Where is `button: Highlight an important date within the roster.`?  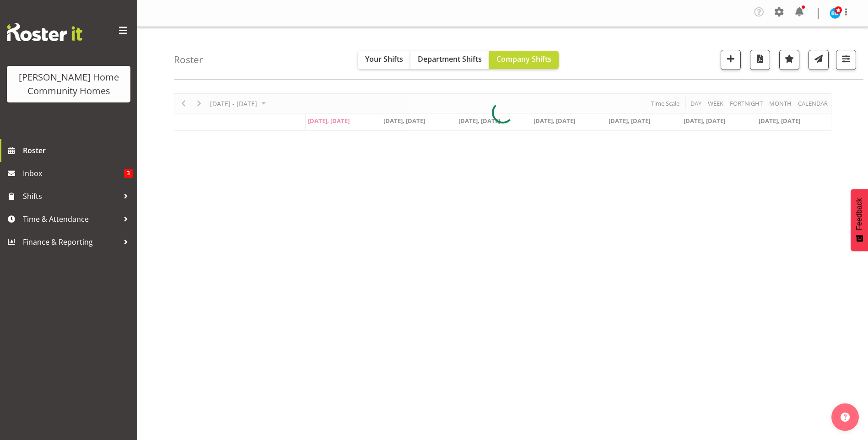 button: Highlight an important date within the roster. is located at coordinates (790, 60).